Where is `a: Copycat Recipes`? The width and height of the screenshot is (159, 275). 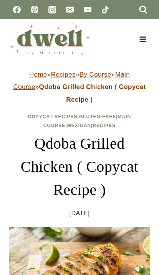 a: Copycat Recipes is located at coordinates (53, 117).